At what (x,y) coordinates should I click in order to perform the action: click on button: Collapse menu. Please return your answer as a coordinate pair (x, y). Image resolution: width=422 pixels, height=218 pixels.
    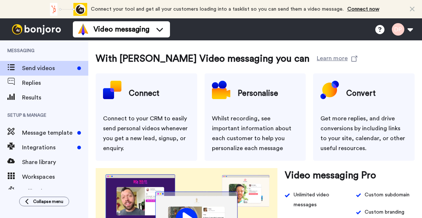
    Looking at the image, I should click on (44, 202).